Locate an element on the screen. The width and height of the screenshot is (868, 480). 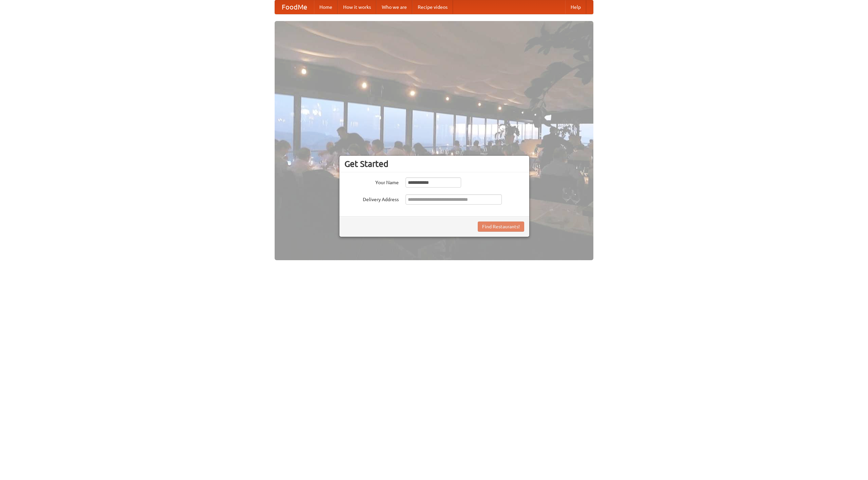
a: FoodMe is located at coordinates (294, 7).